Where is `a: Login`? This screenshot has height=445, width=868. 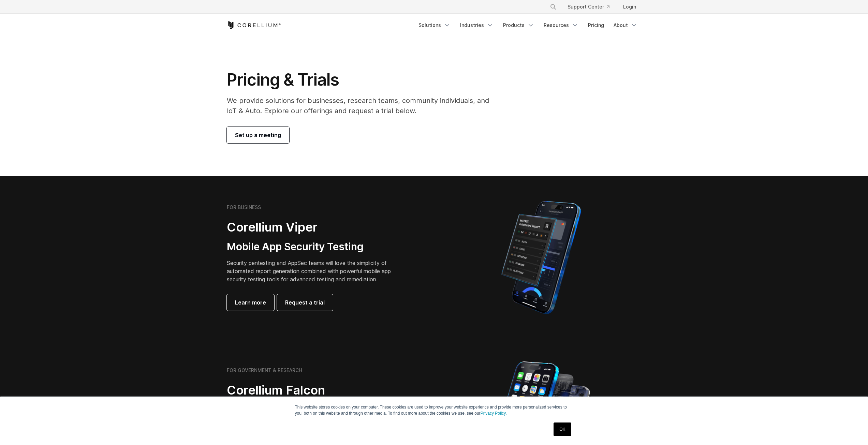
a: Login is located at coordinates (629, 7).